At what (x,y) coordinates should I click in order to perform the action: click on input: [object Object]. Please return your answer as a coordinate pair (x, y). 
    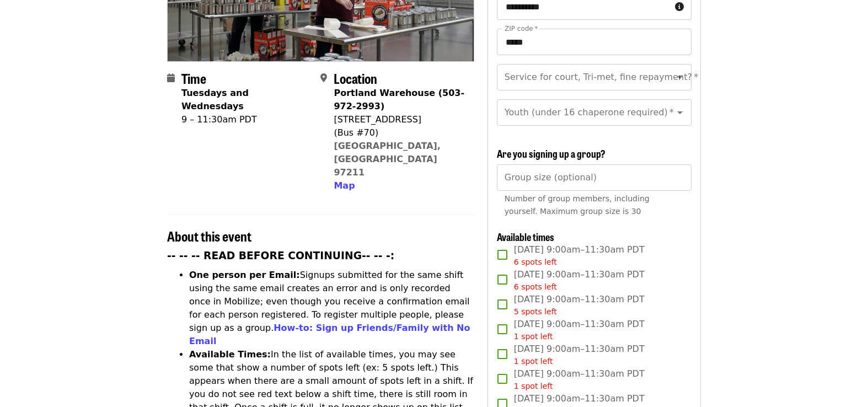
    Looking at the image, I should click on (594, 178).